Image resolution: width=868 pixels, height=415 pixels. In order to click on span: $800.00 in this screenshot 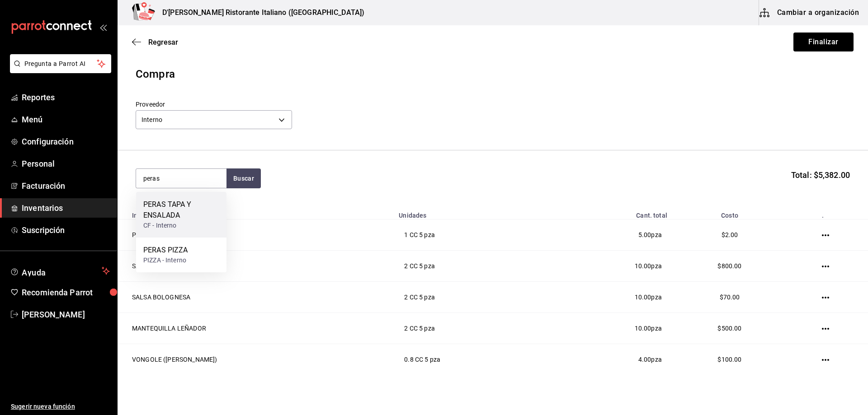, I will do `click(729, 266)`.